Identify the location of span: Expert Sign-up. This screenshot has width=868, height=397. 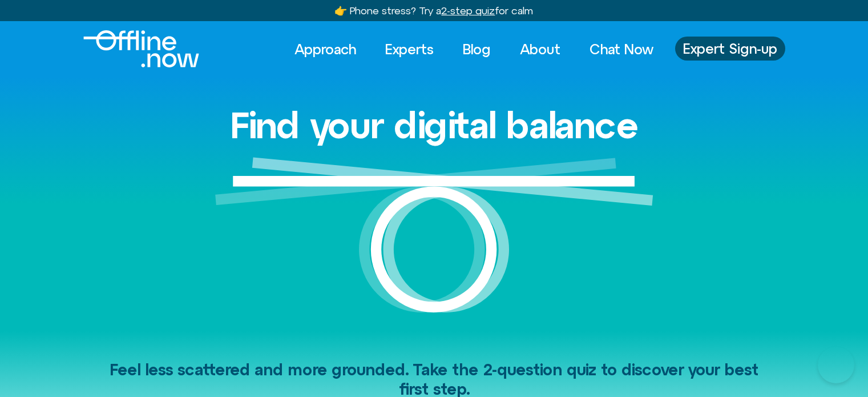
(730, 48).